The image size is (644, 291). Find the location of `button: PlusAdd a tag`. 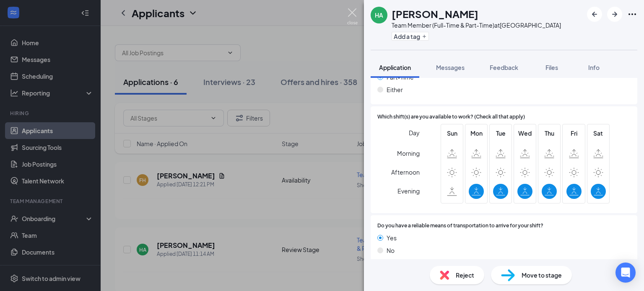

button: PlusAdd a tag is located at coordinates (410, 36).